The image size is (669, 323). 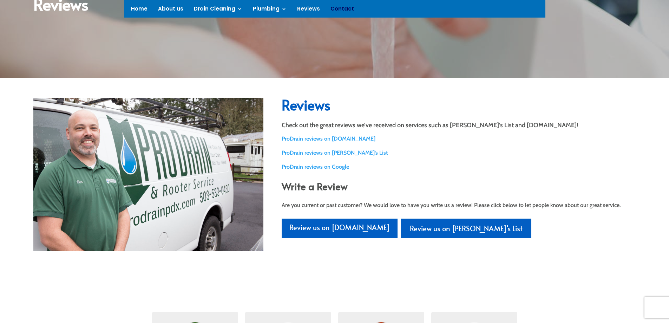 What do you see at coordinates (459, 205) in the screenshot?
I see `p: Are you current or past customer? We would love to have you write us a review! Please click below...` at bounding box center [459, 205].